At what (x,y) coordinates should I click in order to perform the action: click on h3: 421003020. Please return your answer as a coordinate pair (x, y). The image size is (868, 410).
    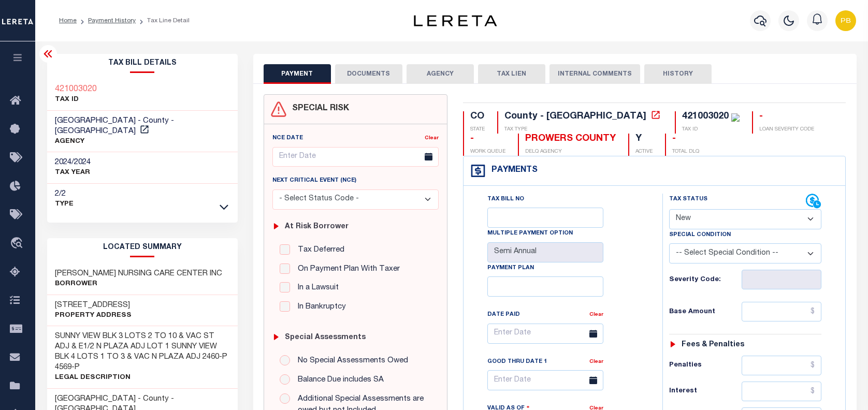
    Looking at the image, I should click on (76, 90).